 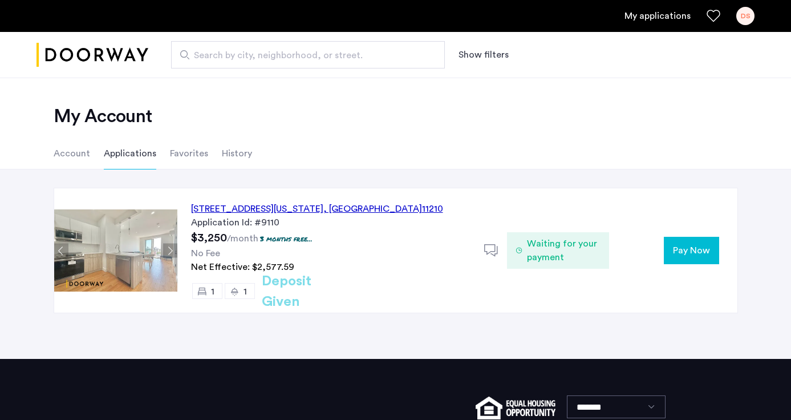 I want to click on button: button, so click(x=691, y=250).